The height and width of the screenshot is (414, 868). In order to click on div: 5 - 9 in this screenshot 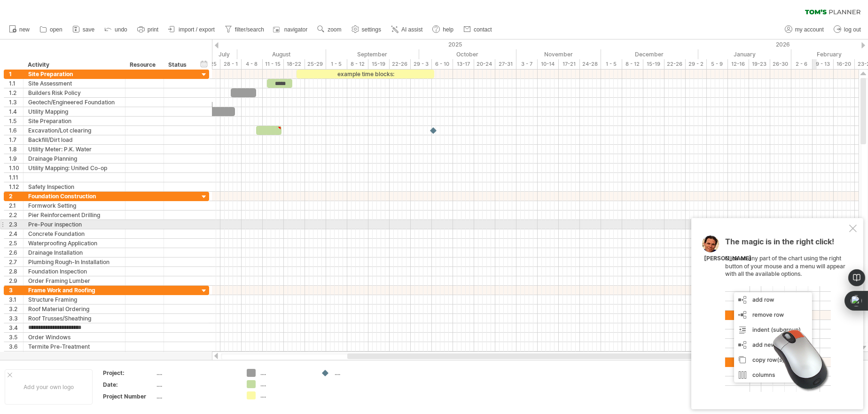, I will do `click(717, 64)`.